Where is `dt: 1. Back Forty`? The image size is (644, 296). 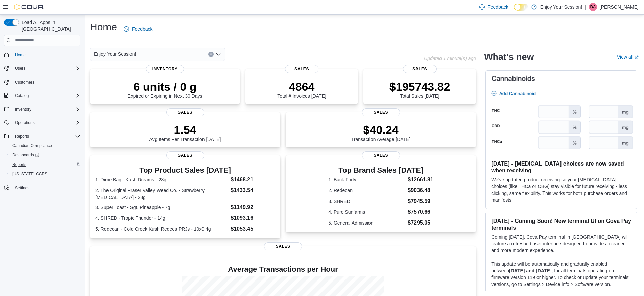
dt: 1. Back Forty is located at coordinates (366, 179).